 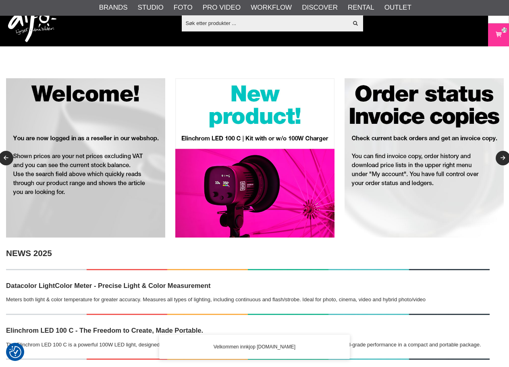 What do you see at coordinates (255, 158) in the screenshot?
I see `a: Ad:RET008 banner-resel-new-LED100C.jpg` at bounding box center [255, 158].